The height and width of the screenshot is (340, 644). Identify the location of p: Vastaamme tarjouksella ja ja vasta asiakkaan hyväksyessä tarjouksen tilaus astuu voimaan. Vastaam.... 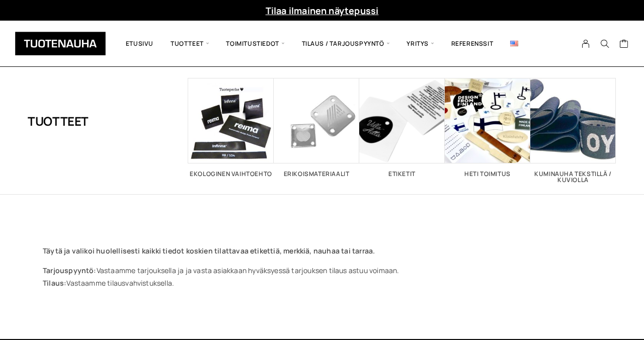
(322, 276).